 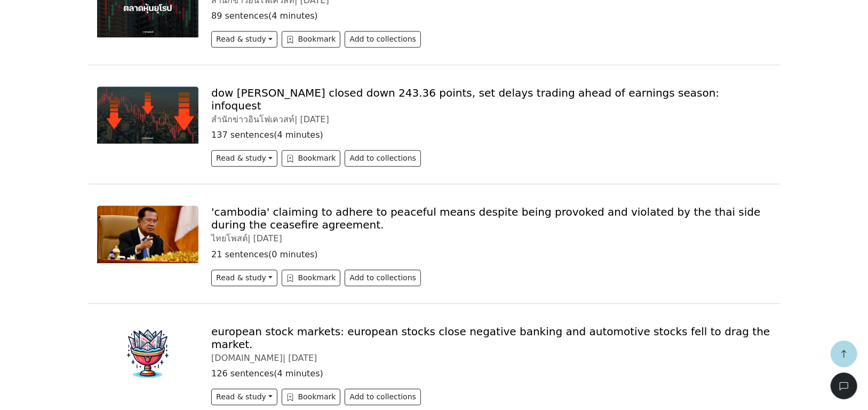 I want to click on p: 89 sentences ( 4 minutes ), so click(x=491, y=16).